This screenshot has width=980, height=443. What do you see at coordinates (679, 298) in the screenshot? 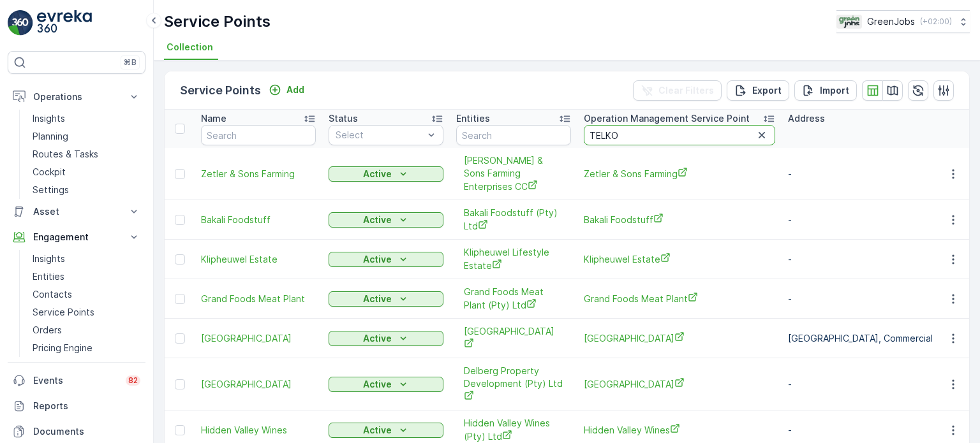
I see `span: Grand Foods Meat Plant` at bounding box center [679, 298].